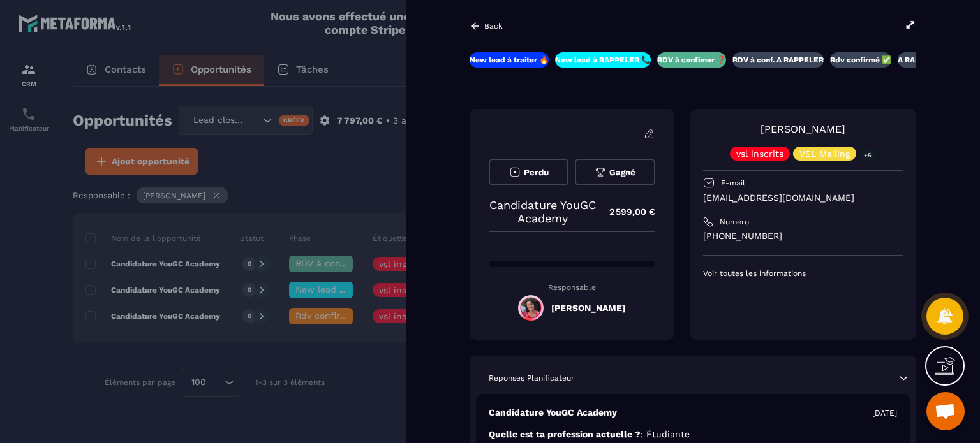 The image size is (980, 443). What do you see at coordinates (777, 60) in the screenshot?
I see `p: RDV à conf. A RAPPELER` at bounding box center [777, 60].